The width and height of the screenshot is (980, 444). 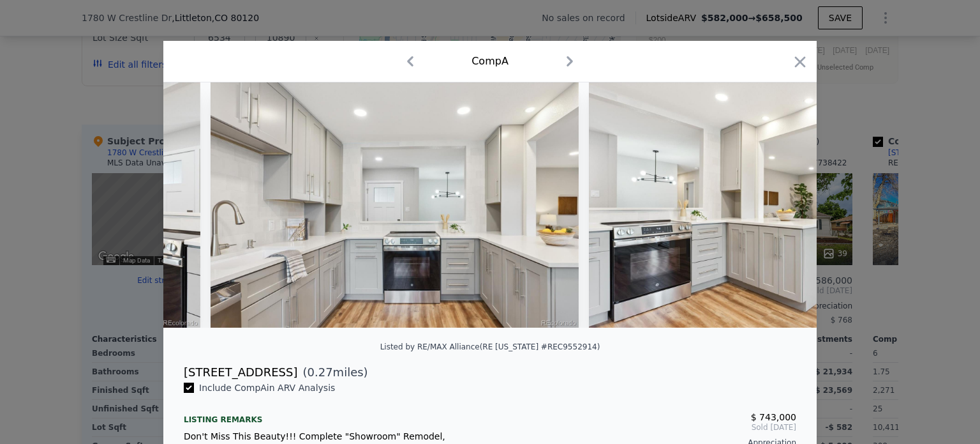 What do you see at coordinates (490, 61) in the screenshot?
I see `div: Comp A` at bounding box center [490, 61].